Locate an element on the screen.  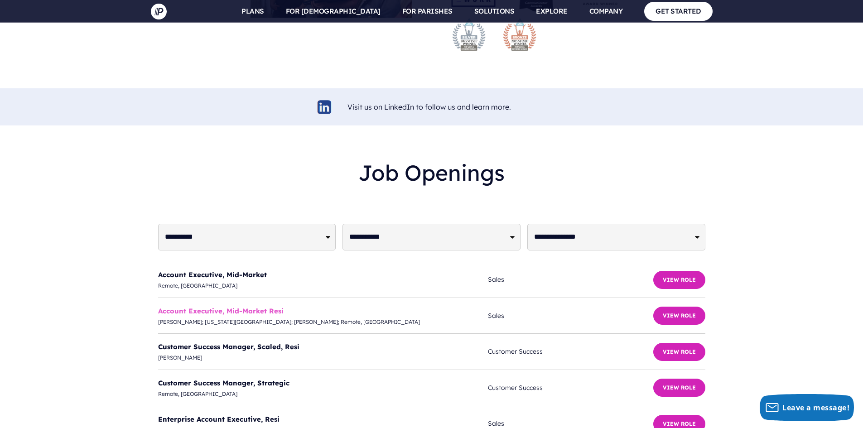
img: linkedin-logo is located at coordinates (324, 107).